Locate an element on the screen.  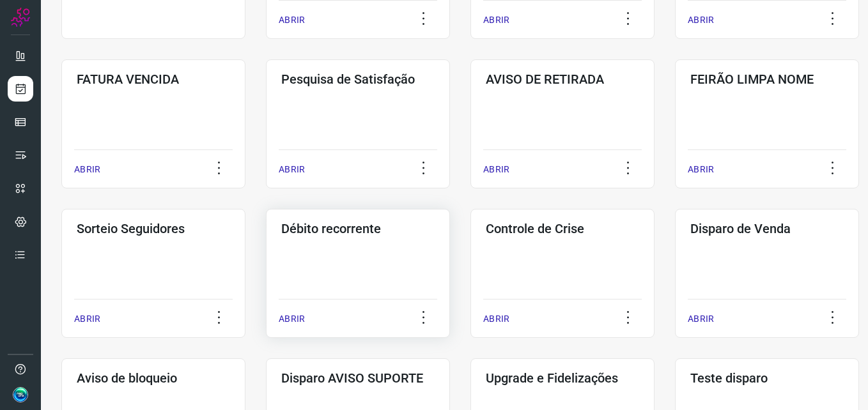
img: Logo is located at coordinates (21, 17).